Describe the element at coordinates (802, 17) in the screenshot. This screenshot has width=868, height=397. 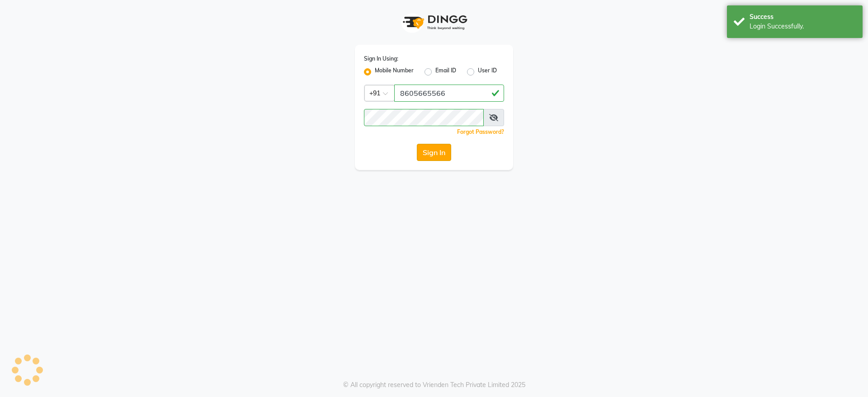
I see `div: Success` at that location.